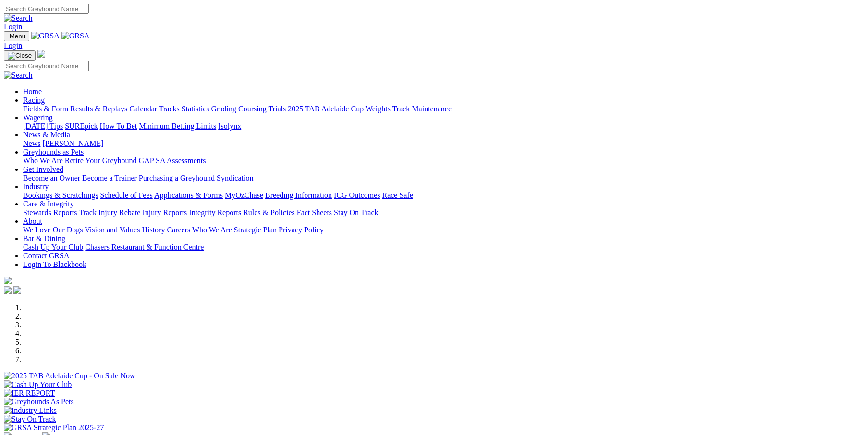  What do you see at coordinates (178, 230) in the screenshot?
I see `a: Careers` at bounding box center [178, 230].